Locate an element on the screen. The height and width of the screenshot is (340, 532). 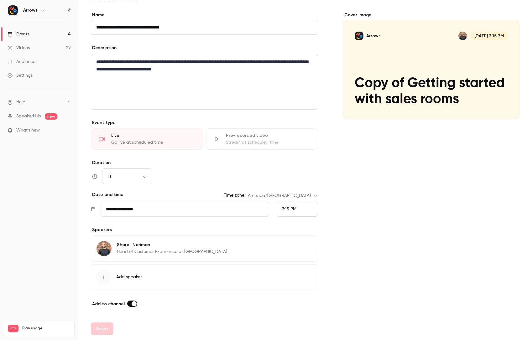
span: Add speaker is located at coordinates (129, 277).